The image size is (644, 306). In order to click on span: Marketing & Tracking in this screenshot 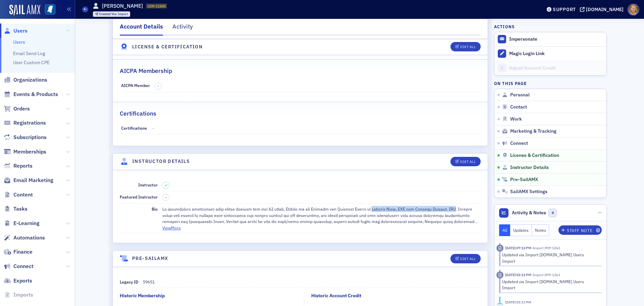, I will do `click(534, 131)`.